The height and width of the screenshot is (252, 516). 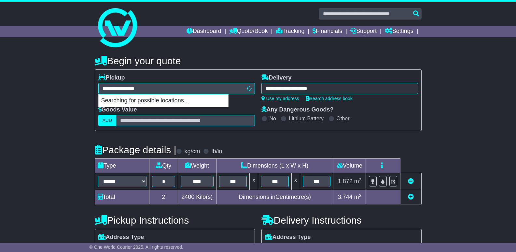 I want to click on td: 2, so click(x=163, y=197).